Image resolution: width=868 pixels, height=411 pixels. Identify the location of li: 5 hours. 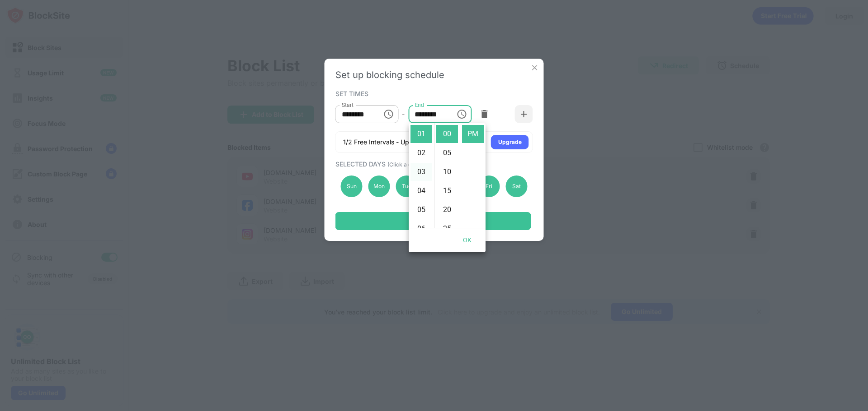
(421, 210).